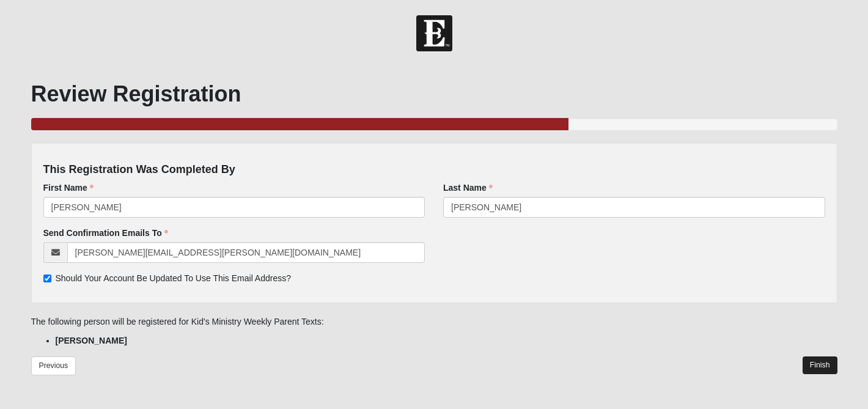 Image resolution: width=868 pixels, height=409 pixels. Describe the element at coordinates (47, 278) in the screenshot. I see `input: Should Your Account Be Updated To Use This Email Address?` at that location.